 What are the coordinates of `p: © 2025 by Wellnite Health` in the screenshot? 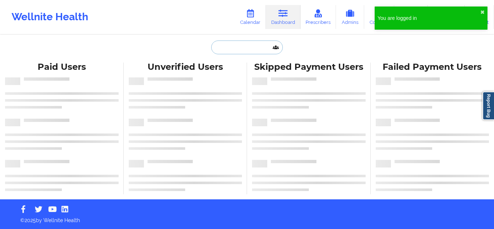 It's located at (247, 218).